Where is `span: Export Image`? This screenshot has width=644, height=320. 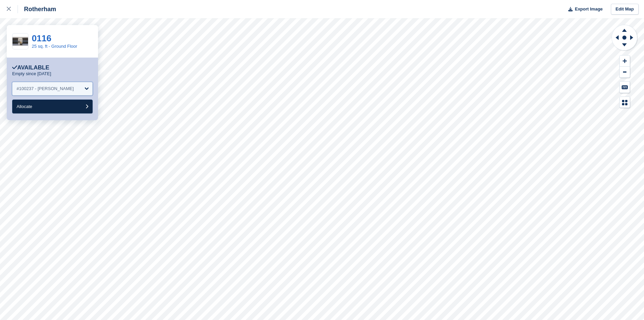
span: Export Image is located at coordinates (588, 9).